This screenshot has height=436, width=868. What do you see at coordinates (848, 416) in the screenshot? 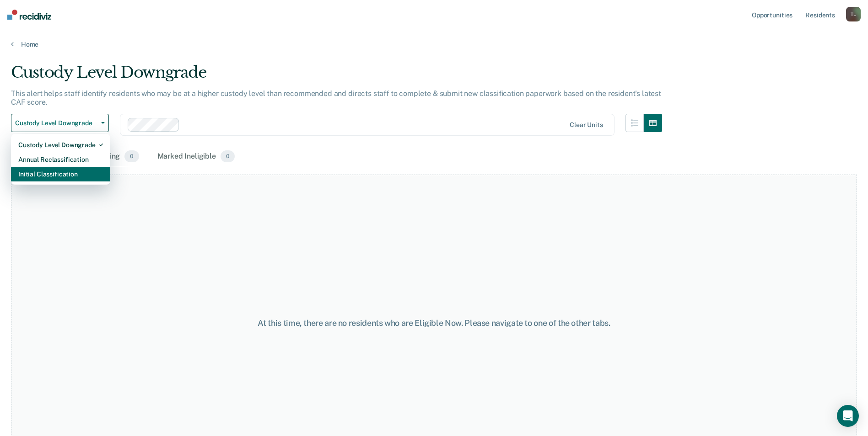
I see `div: Open Intercom Messenger` at bounding box center [848, 416].